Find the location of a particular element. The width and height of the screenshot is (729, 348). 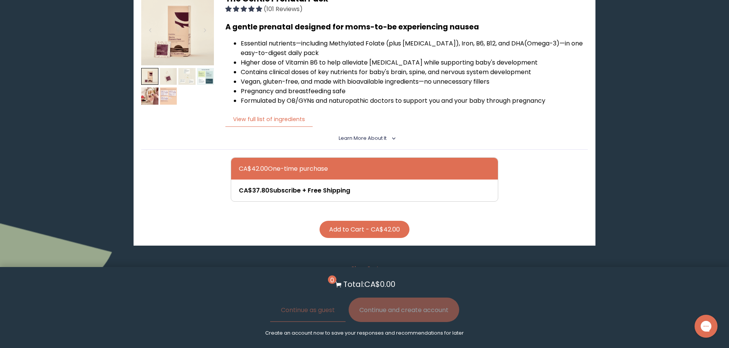

li: Contains clinical doses of key nutrients for baby's brain, spine, and nervous system development is located at coordinates (414, 72).